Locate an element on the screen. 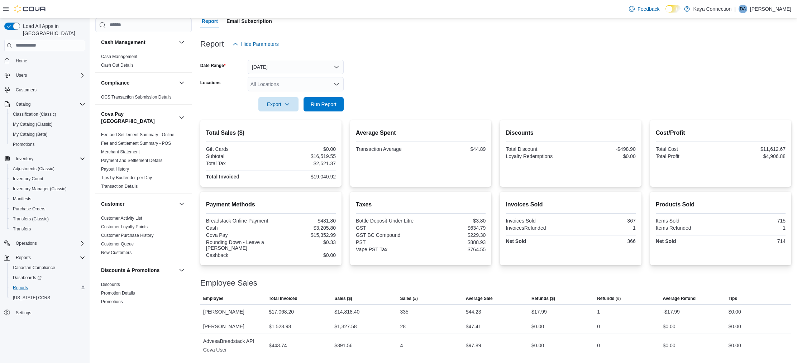 Image resolution: width=797 pixels, height=363 pixels. div: Cashback is located at coordinates (238, 255).